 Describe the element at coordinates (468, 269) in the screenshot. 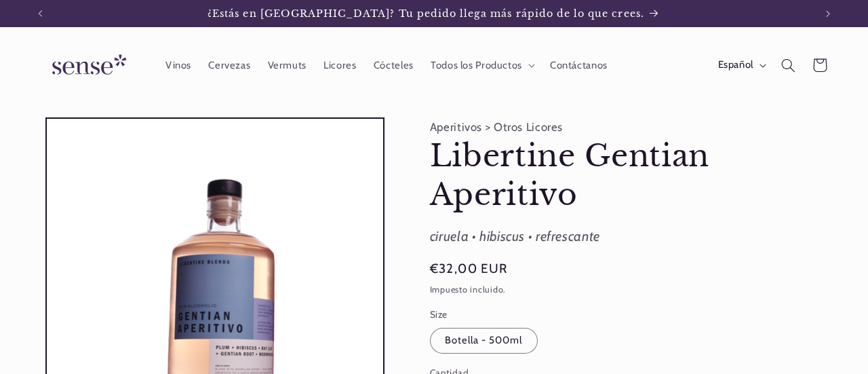

I see `span: €32,00 EUR` at that location.